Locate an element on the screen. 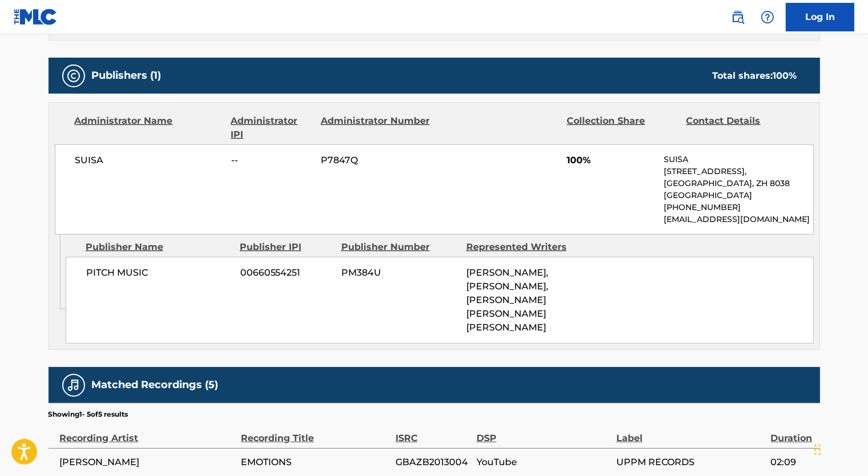 This screenshot has width=868, height=476. span: P7847Q is located at coordinates (376, 161).